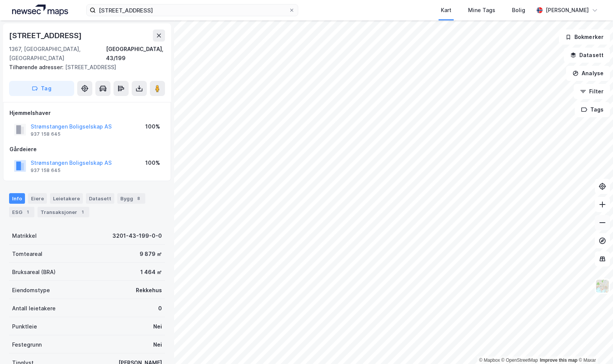 The image size is (613, 364). What do you see at coordinates (24, 327) in the screenshot?
I see `div: Punktleie` at bounding box center [24, 327].